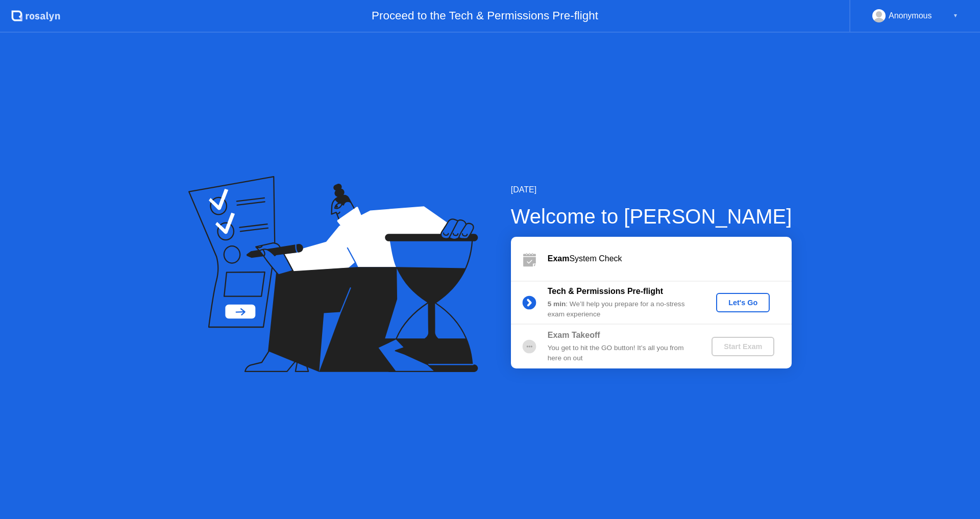 The height and width of the screenshot is (519, 980). I want to click on b: Exam, so click(558, 258).